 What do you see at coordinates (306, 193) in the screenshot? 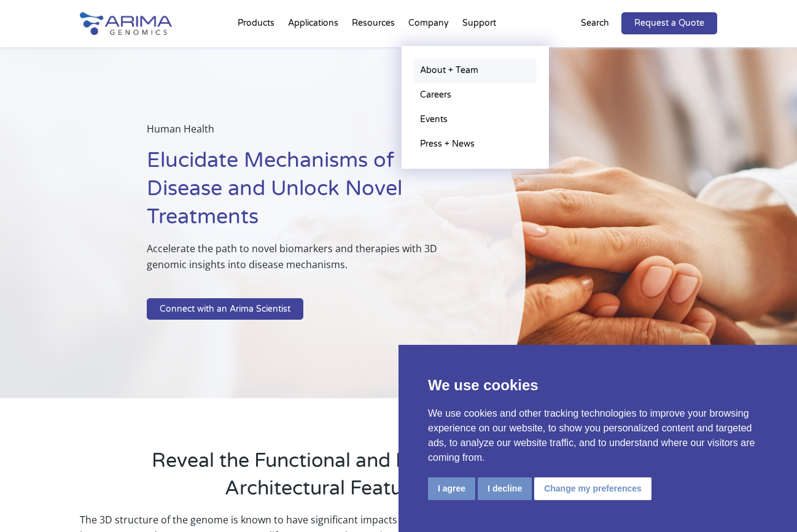
I see `h1: Elucidate Mechanisms of Disease and Unlock Novel Treatments` at bounding box center [306, 193].